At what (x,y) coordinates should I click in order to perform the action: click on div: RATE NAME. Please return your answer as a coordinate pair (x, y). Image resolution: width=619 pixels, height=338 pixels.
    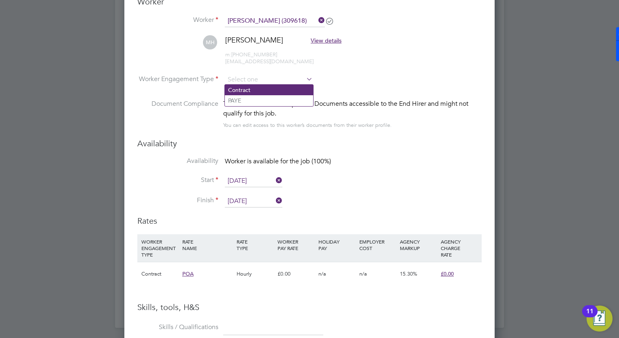
    Looking at the image, I should click on (207, 245).